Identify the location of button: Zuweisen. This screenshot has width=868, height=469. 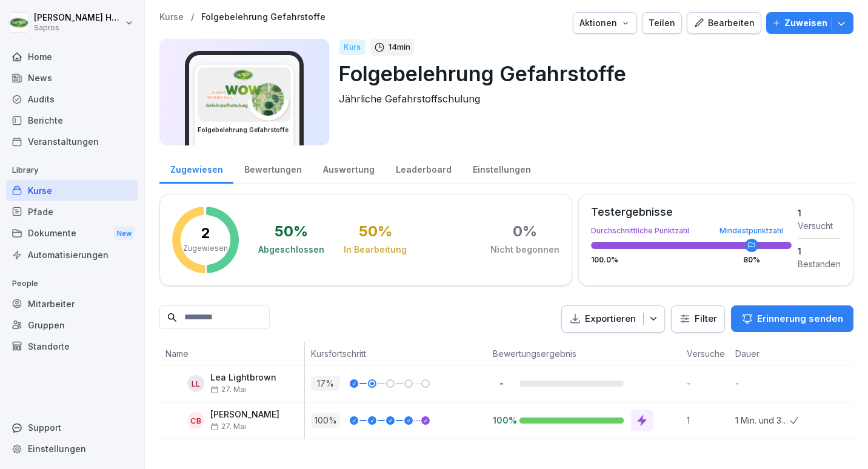
(810, 23).